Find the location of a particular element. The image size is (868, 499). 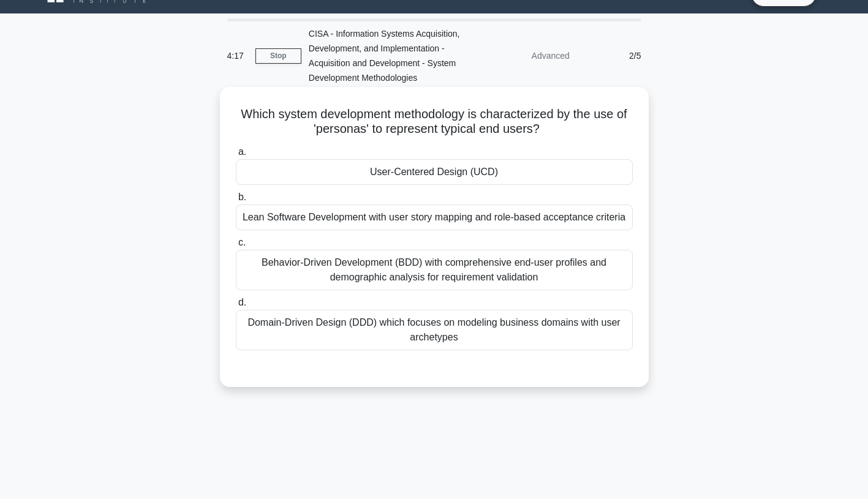

a: Stop is located at coordinates (278, 56).